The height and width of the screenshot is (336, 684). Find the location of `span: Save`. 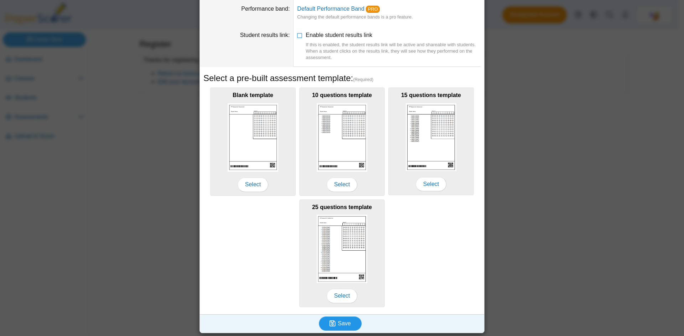

span: Save is located at coordinates (344, 324).